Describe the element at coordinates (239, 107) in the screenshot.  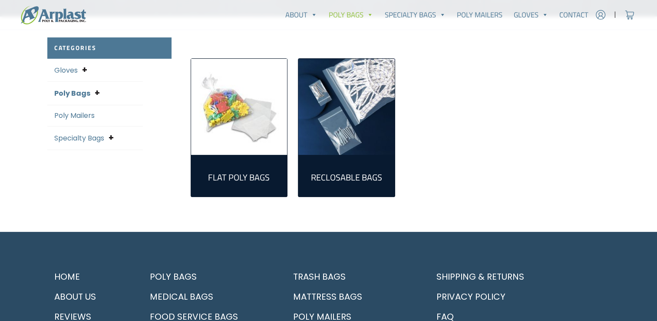
I see `img: Flat Poly Bags` at that location.